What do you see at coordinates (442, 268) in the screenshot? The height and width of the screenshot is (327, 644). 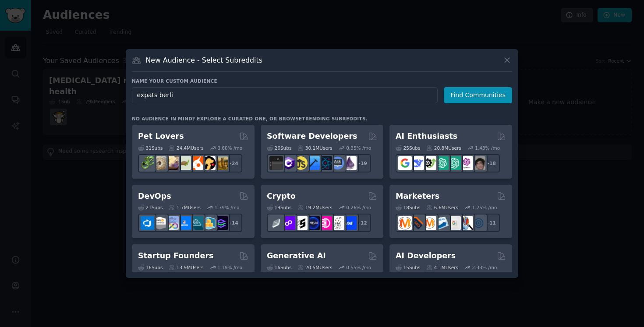 I see `div: 4.1M Users` at bounding box center [442, 268].